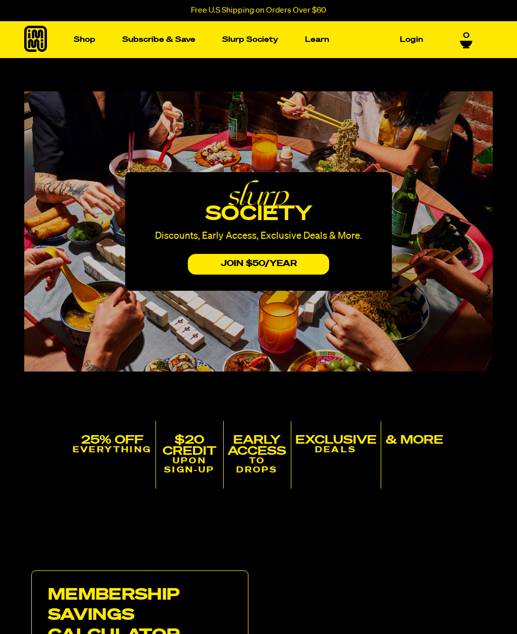  Describe the element at coordinates (248, 39) in the screenshot. I see `nav: Main navigation` at that location.